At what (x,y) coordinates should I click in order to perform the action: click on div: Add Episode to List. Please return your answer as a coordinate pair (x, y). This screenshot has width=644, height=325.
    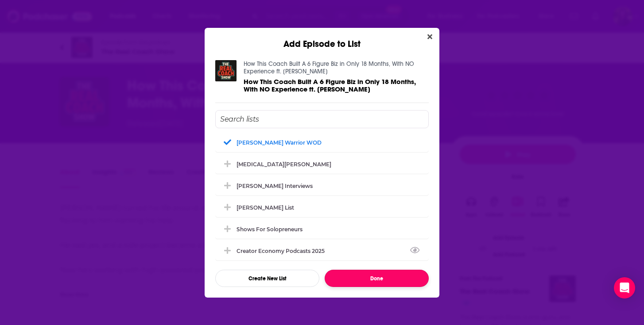
    Looking at the image, I should click on (322, 39).